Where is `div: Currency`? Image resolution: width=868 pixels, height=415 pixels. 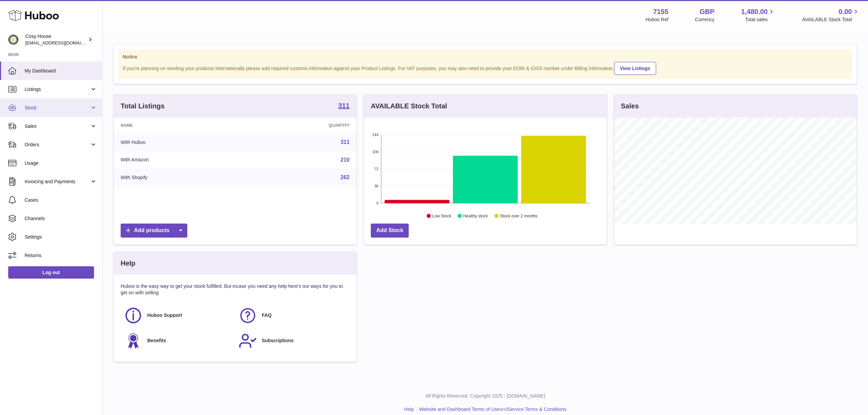
div: Currency is located at coordinates (705, 20).